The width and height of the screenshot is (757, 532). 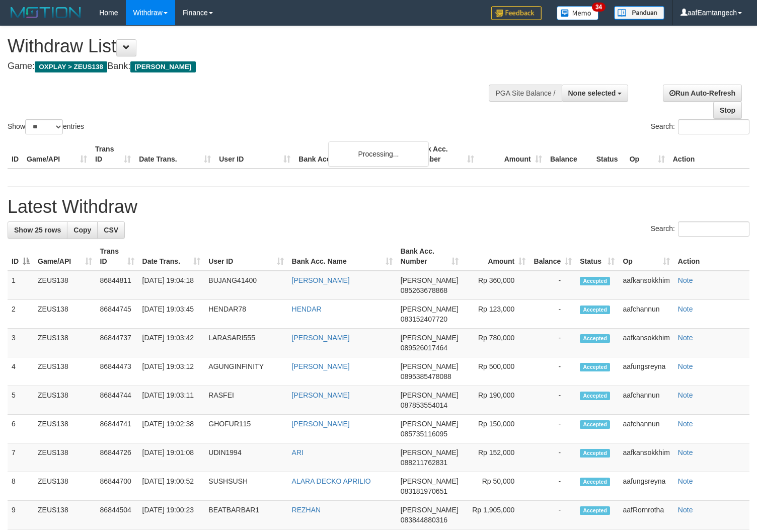 I want to click on a: CSV, so click(x=111, y=230).